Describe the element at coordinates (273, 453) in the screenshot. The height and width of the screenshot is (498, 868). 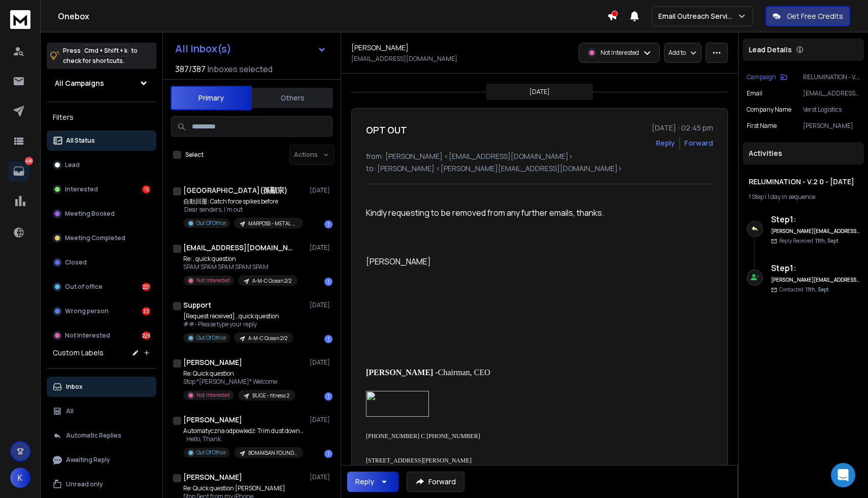
I see `p: BOMAKSAN FOUNDRIES 3` at that location.